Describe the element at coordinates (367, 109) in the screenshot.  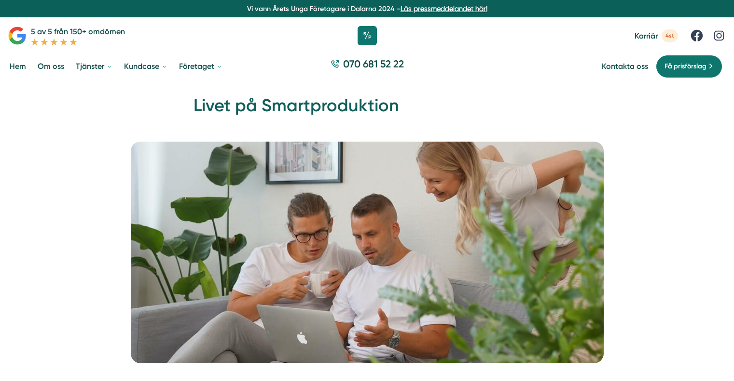
I see `h1: Livet på Smartproduktion` at that location.